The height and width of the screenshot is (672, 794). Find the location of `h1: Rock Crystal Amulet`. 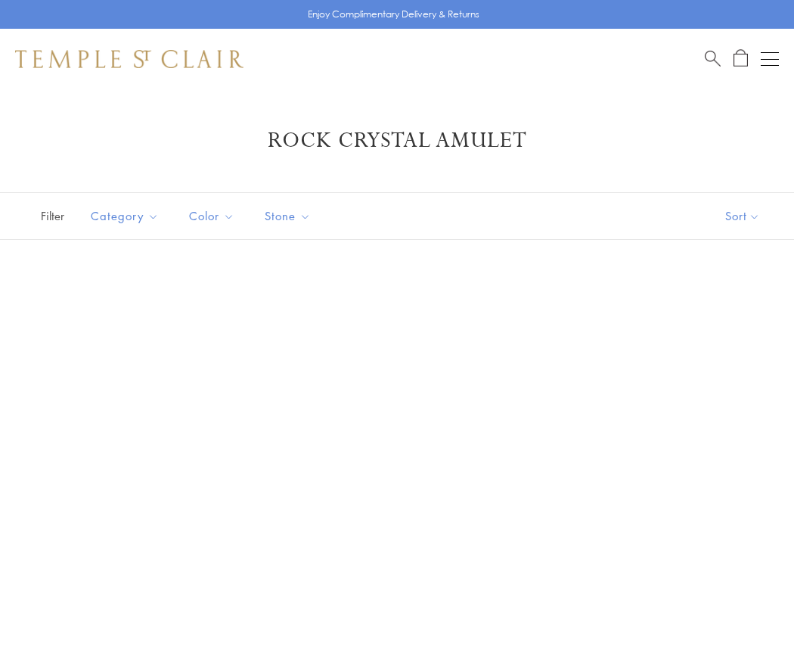

h1: Rock Crystal Amulet is located at coordinates (397, 141).